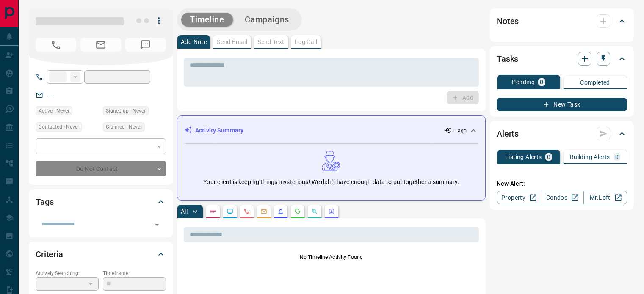  What do you see at coordinates (460, 131) in the screenshot?
I see `p: -- ago` at bounding box center [460, 131].